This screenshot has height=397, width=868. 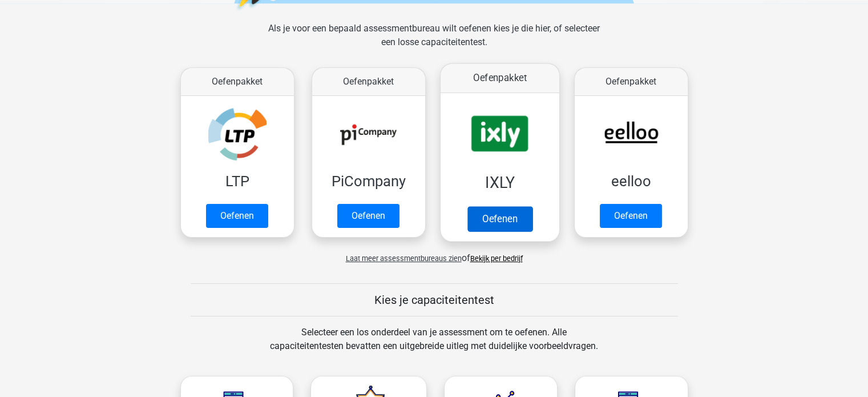 What do you see at coordinates (434, 43) in the screenshot?
I see `div: Als je voor een bepaald assessmentbureau wilt oefenen kies je die hier, of selecteer een losse ca...` at bounding box center [434, 43].